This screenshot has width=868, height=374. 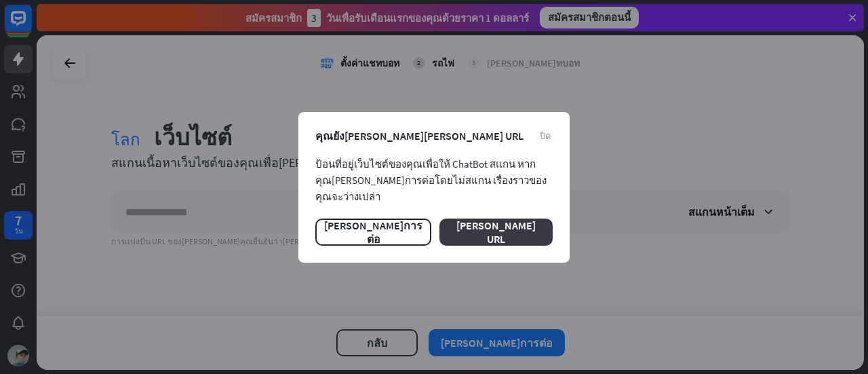 I want to click on button: เปิดวิดเจ็ตแชท LiveChat, so click(x=31, y=26).